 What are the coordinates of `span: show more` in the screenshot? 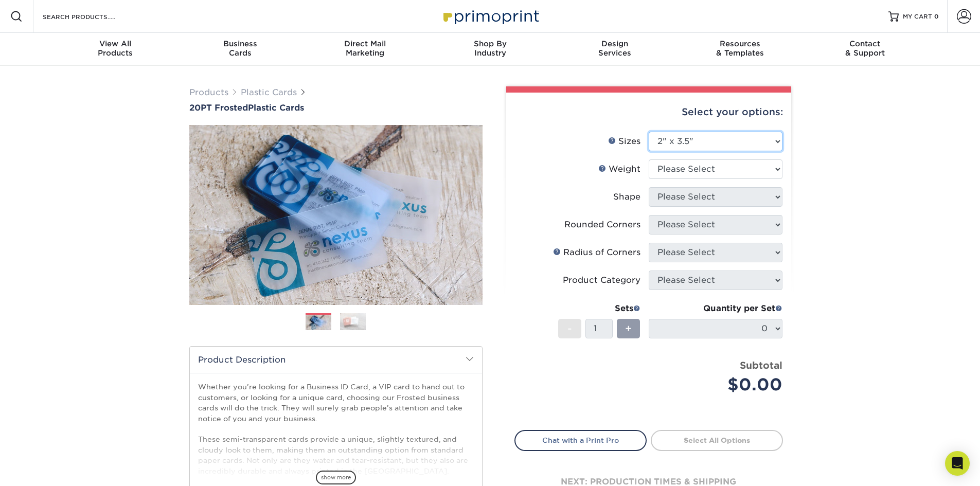 It's located at (336, 478).